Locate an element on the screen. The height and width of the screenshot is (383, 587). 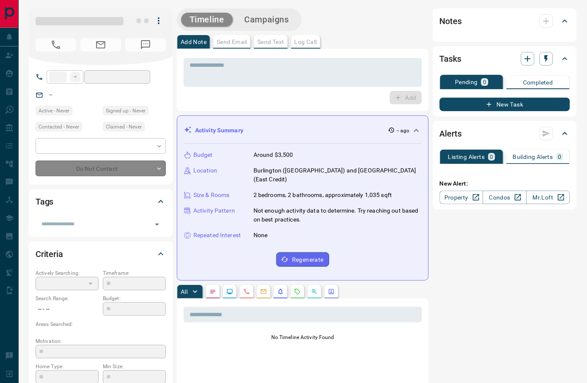
svg: Opportunities is located at coordinates (314, 292).